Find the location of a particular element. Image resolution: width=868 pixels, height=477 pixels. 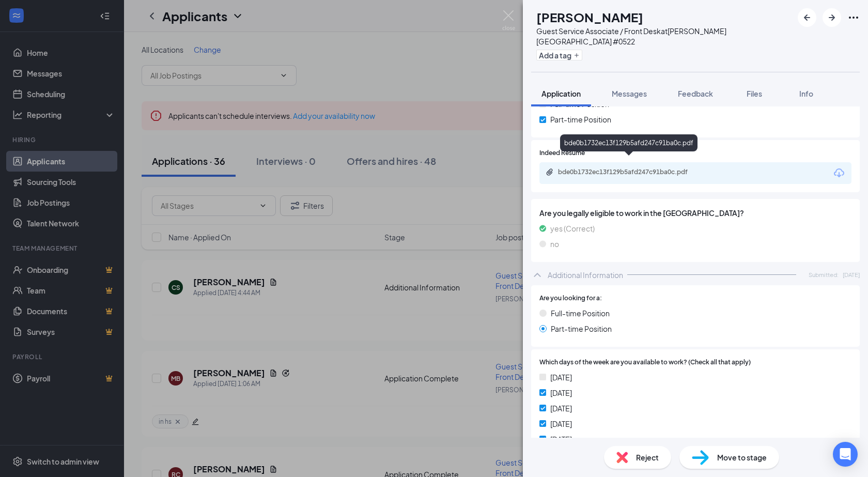

span: Which days of the week are you available to work? (Check all that apply) is located at coordinates (645, 362).